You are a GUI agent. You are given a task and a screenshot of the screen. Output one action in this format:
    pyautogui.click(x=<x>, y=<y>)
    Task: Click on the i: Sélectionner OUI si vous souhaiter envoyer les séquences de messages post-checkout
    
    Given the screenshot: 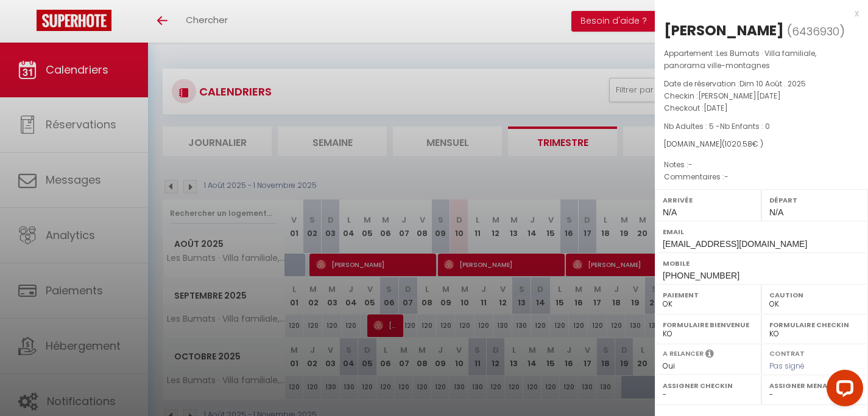 What is the action you would take?
    pyautogui.click(x=710, y=356)
    